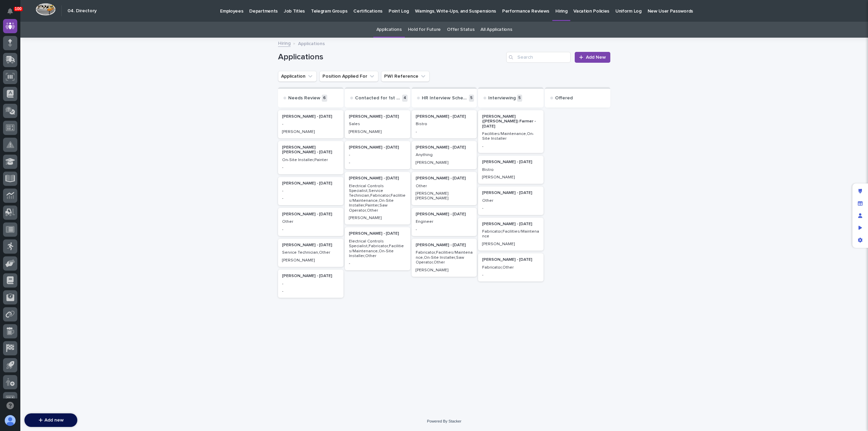  Describe the element at coordinates (511, 170) in the screenshot. I see `p: Bistro` at that location.